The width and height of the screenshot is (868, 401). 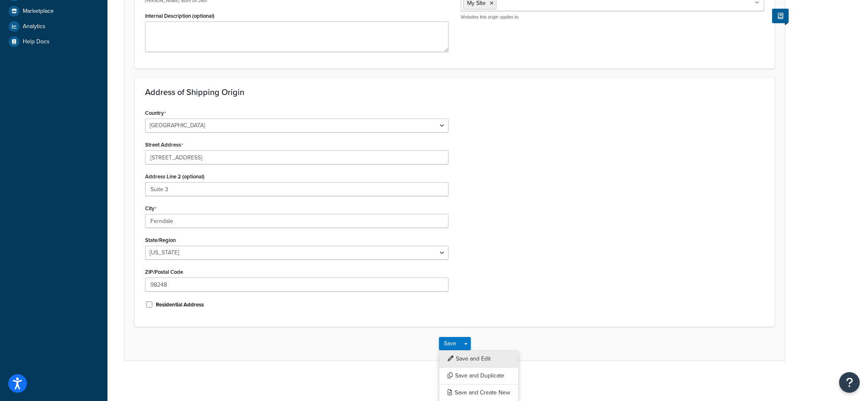 I want to click on a: Marketplace, so click(x=53, y=11).